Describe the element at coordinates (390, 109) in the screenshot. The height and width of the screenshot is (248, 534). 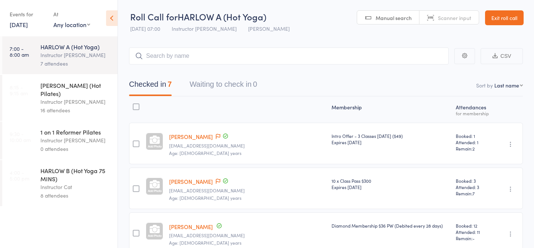
I see `div: Membership` at that location.